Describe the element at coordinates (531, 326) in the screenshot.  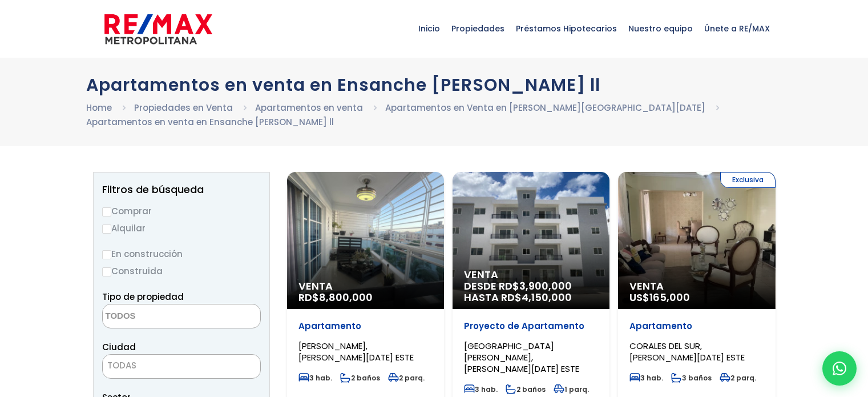
I see `p: Proyecto de Apartamento` at that location.